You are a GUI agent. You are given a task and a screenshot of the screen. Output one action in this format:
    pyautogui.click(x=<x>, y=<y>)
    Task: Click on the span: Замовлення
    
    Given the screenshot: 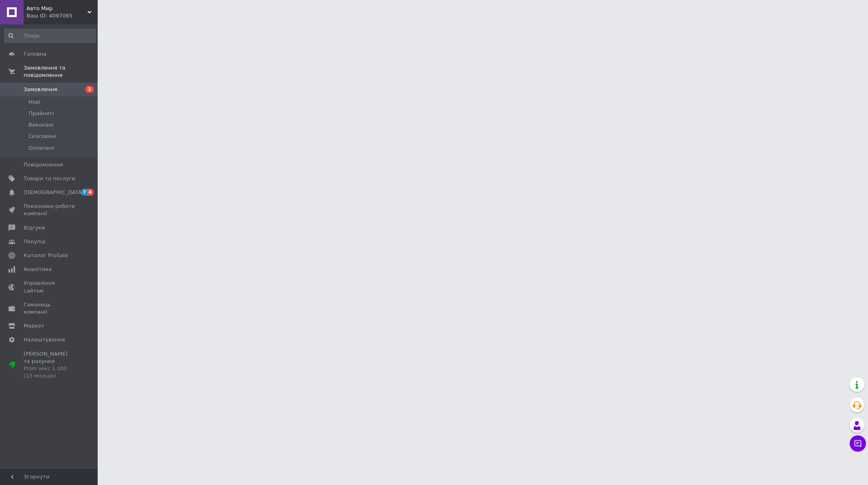 What is the action you would take?
    pyautogui.click(x=40, y=89)
    